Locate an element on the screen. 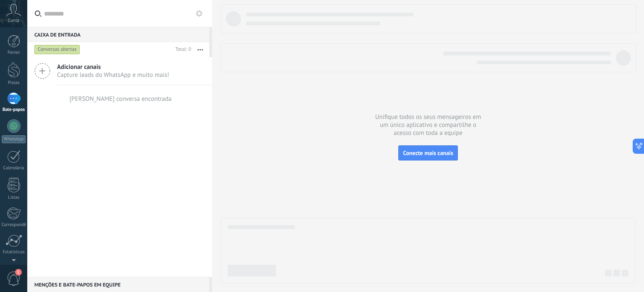 This screenshot has width=644, height=292. font: Conversas abertas is located at coordinates (57, 49).